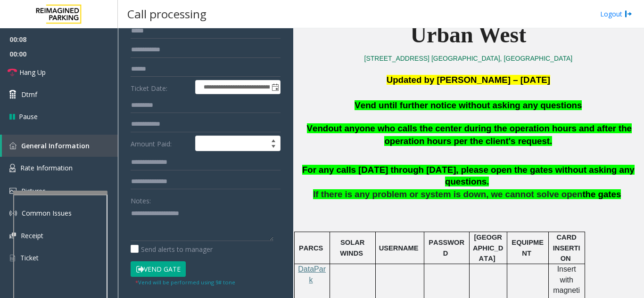 The height and width of the screenshot is (298, 644). I want to click on span: DataPark, so click(312, 274).